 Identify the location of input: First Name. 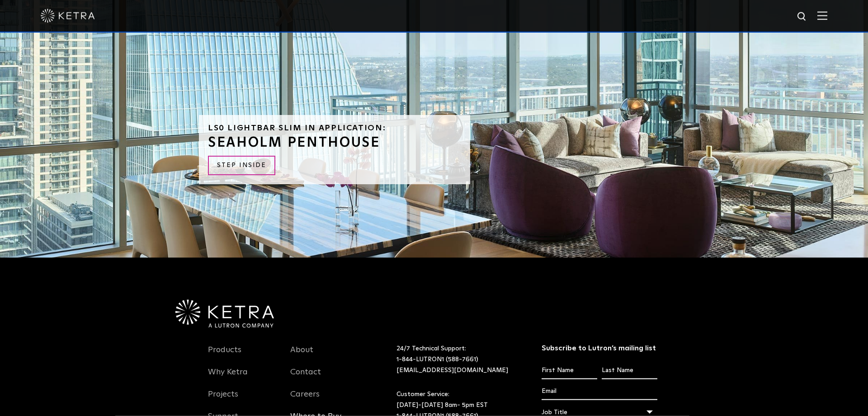
(569, 371).